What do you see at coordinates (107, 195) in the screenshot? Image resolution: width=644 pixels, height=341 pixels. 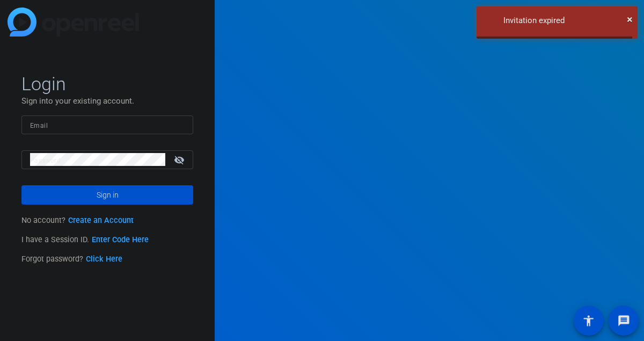 I see `span: Sign in` at bounding box center [107, 195].